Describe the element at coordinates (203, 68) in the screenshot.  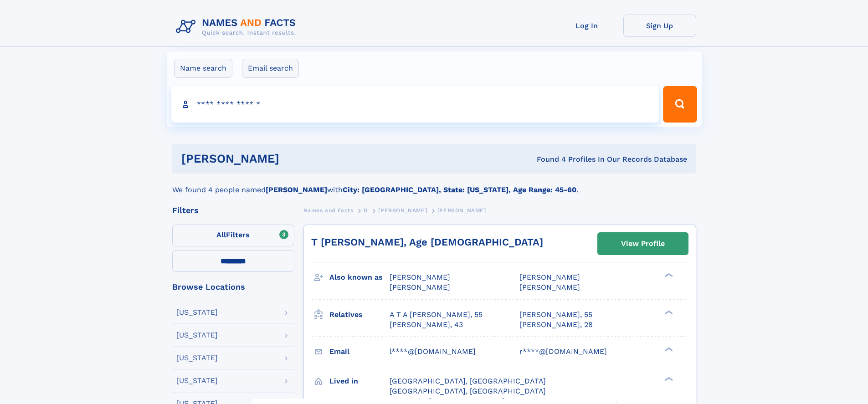
I see `label: Name search` at that location.